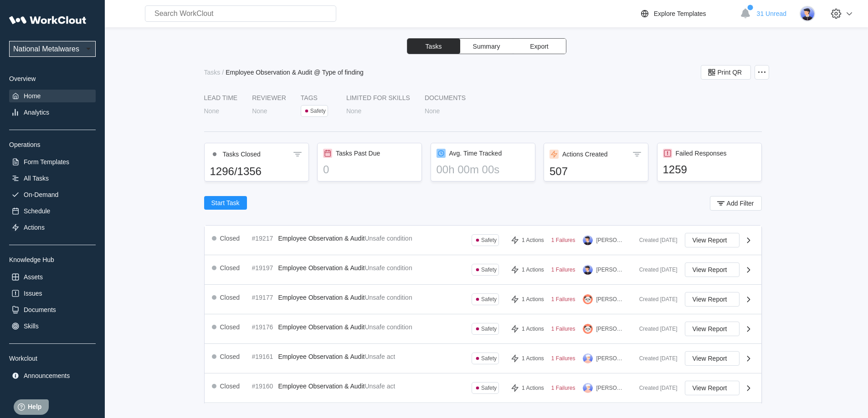 This screenshot has height=418, width=868. What do you see at coordinates (434, 46) in the screenshot?
I see `button: Tasks` at bounding box center [434, 46].